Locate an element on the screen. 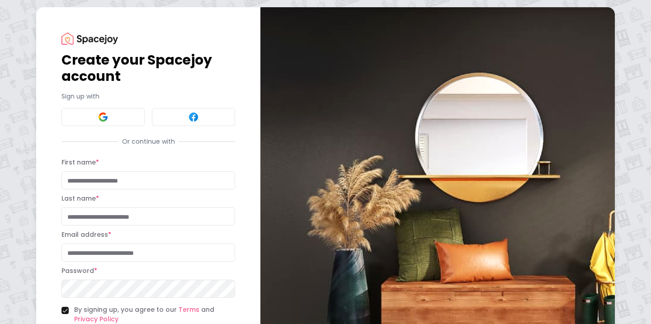 The height and width of the screenshot is (324, 651). a: Privacy Policy is located at coordinates (96, 319).